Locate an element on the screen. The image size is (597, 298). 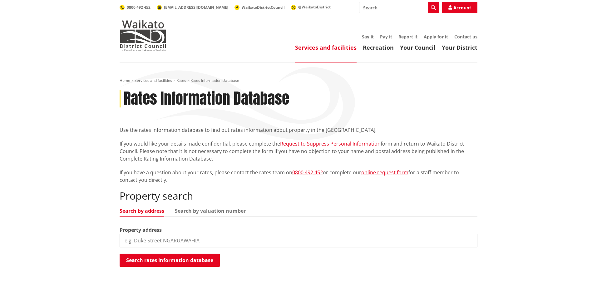
button: Search rates information database is located at coordinates (169, 260).